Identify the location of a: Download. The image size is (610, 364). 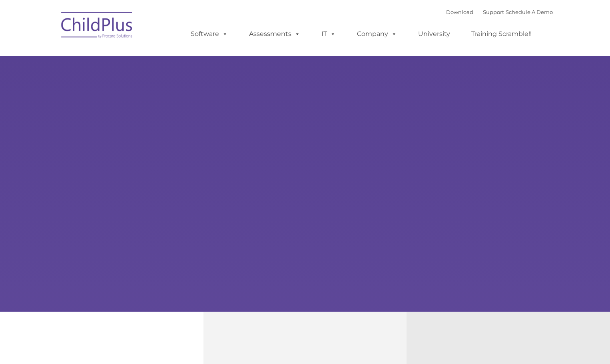
(460, 12).